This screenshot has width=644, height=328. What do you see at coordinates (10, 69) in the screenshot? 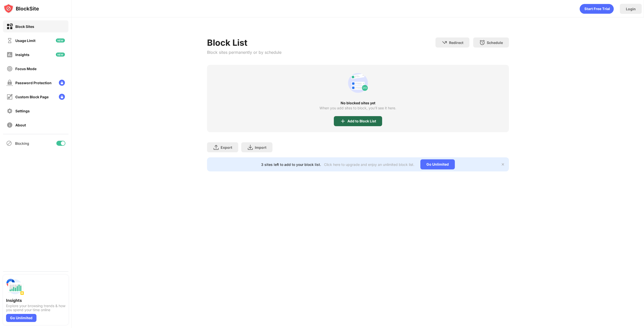
I see `img: focus-off.svg` at bounding box center [10, 69].